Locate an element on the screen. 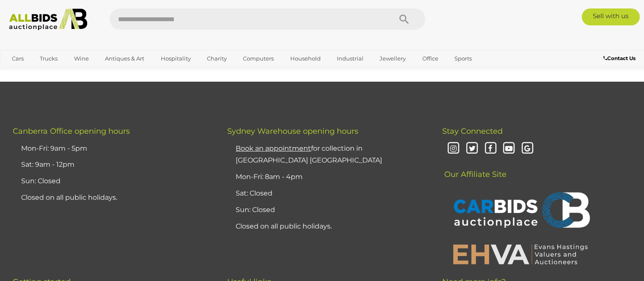 The image size is (644, 281). i: Youtube is located at coordinates (509, 148).